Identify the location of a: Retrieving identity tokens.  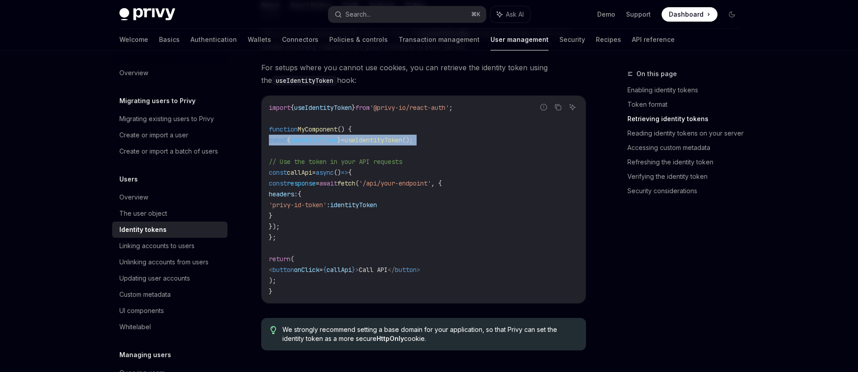
(687, 119).